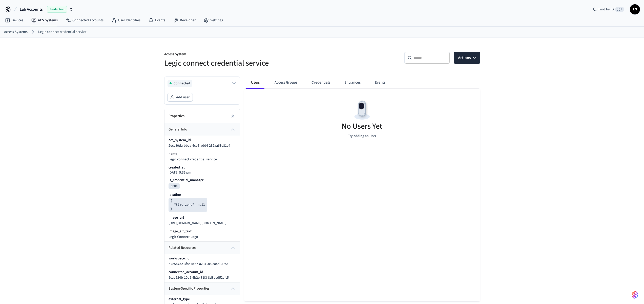  Describe the element at coordinates (57, 9) in the screenshot. I see `span: Production` at that location.